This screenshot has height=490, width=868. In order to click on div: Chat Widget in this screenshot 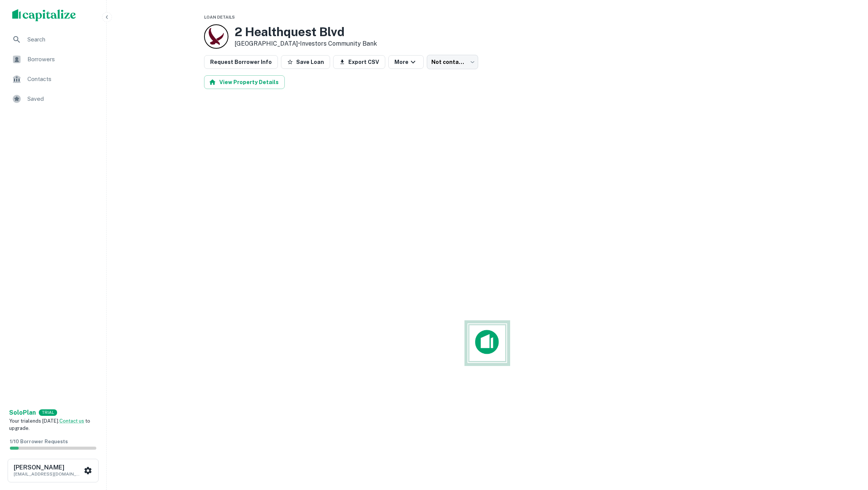, I will do `click(848, 448)`.